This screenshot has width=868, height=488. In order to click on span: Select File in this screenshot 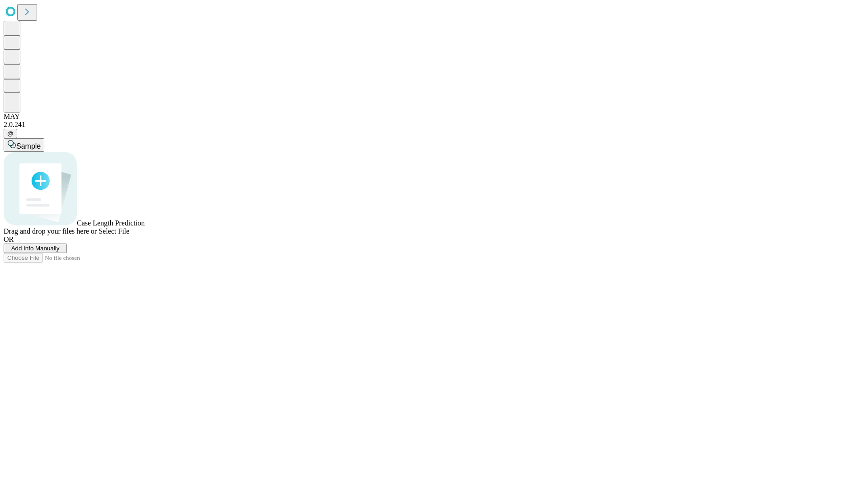, I will do `click(114, 231)`.